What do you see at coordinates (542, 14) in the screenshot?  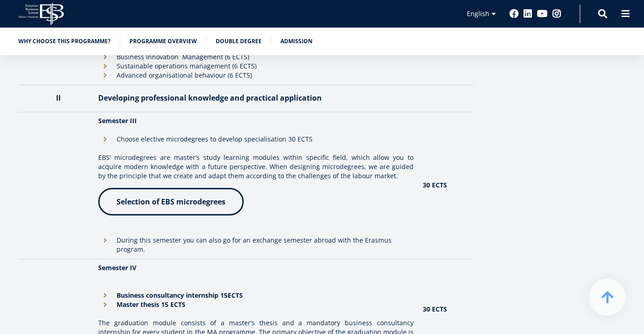 I see `a: Youtube` at bounding box center [542, 14].